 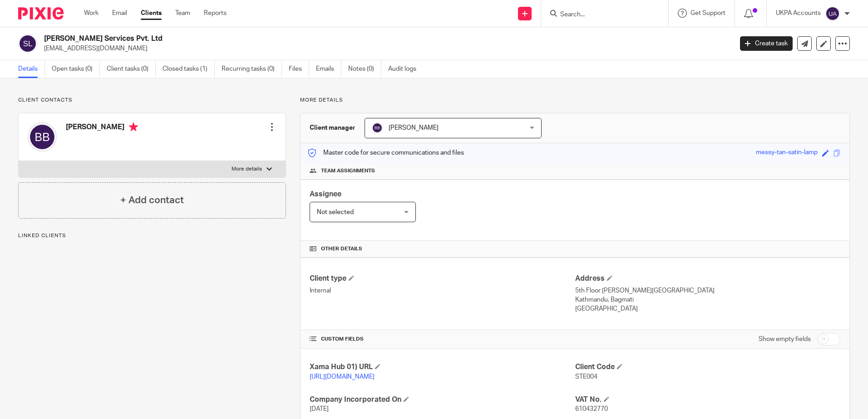 I want to click on a: Files, so click(x=298, y=69).